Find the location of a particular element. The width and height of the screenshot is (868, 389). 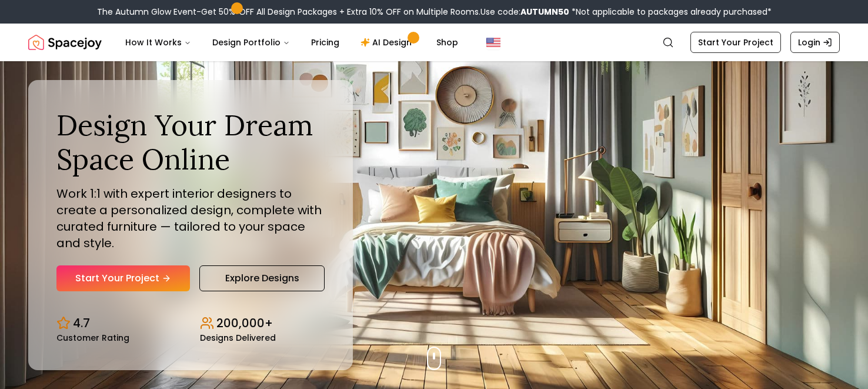

button: Design Portfolio is located at coordinates (251, 43).